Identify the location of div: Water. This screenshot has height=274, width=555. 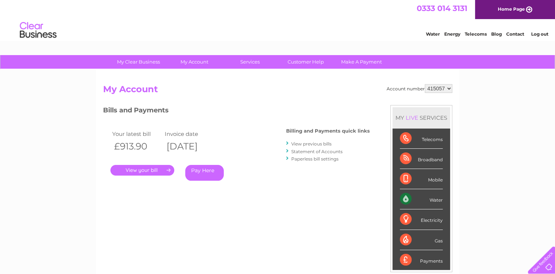
(421, 199).